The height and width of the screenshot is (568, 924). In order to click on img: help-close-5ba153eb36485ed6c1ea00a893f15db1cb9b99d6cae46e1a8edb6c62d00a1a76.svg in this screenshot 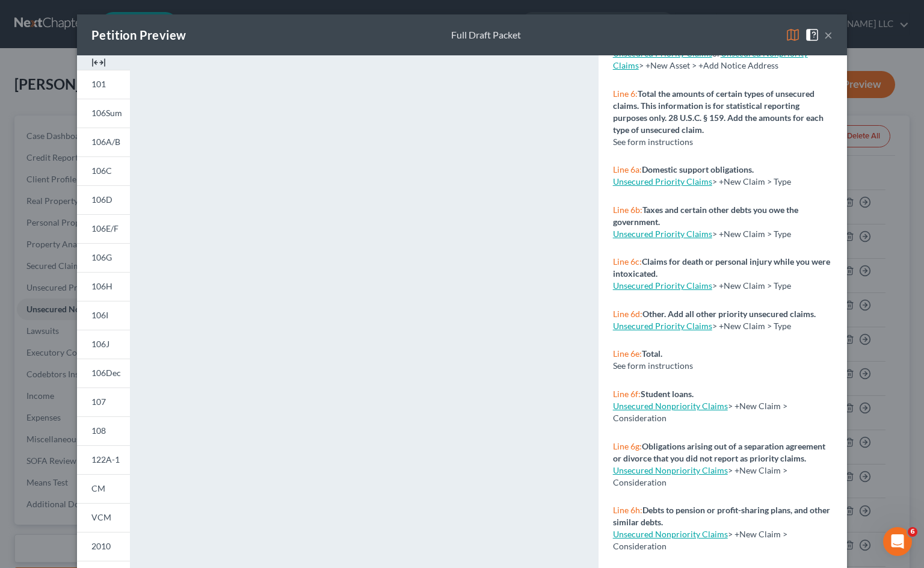, I will do `click(812, 35)`.